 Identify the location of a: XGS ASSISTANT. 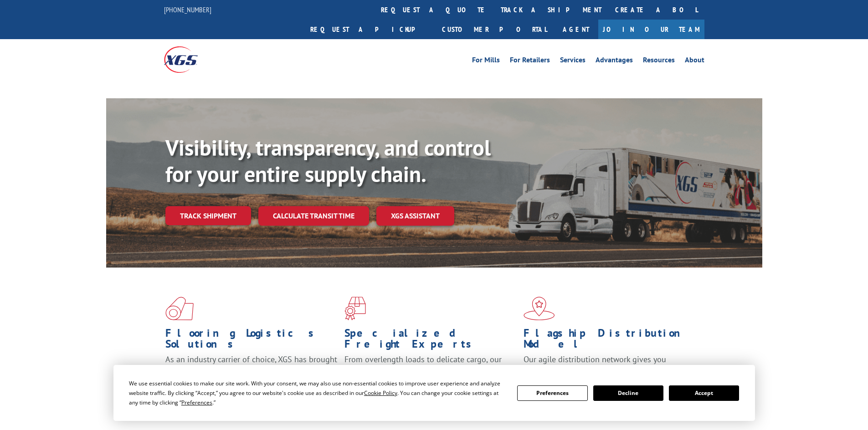
(415, 216).